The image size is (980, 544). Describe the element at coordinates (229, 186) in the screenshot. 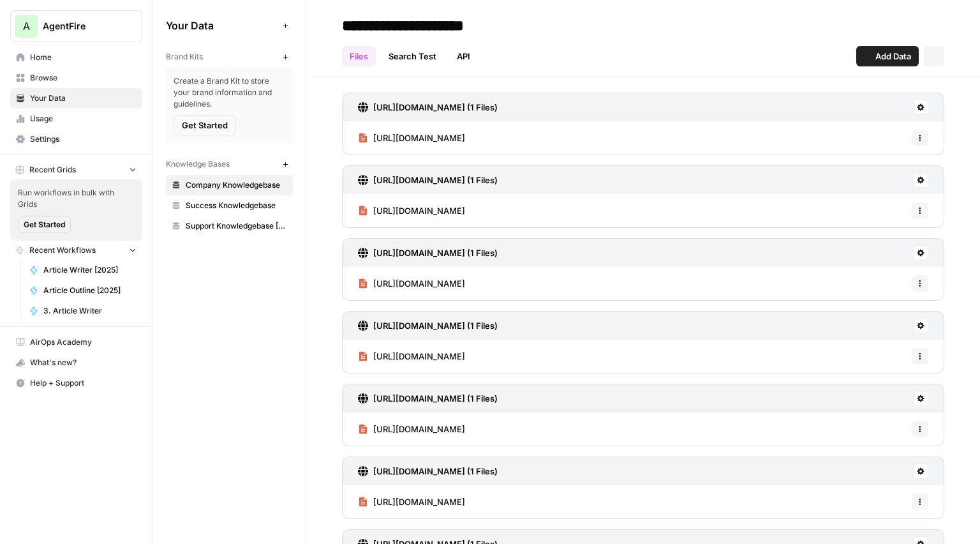

I see `a: Company Knowledgebase` at that location.